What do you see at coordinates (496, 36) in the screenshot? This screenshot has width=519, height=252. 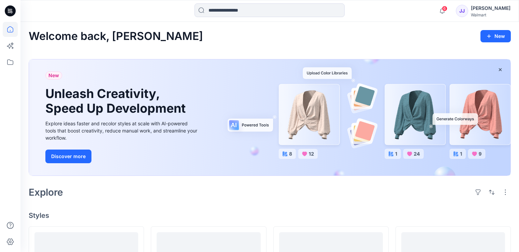 I see `button: New` at bounding box center [496, 36].